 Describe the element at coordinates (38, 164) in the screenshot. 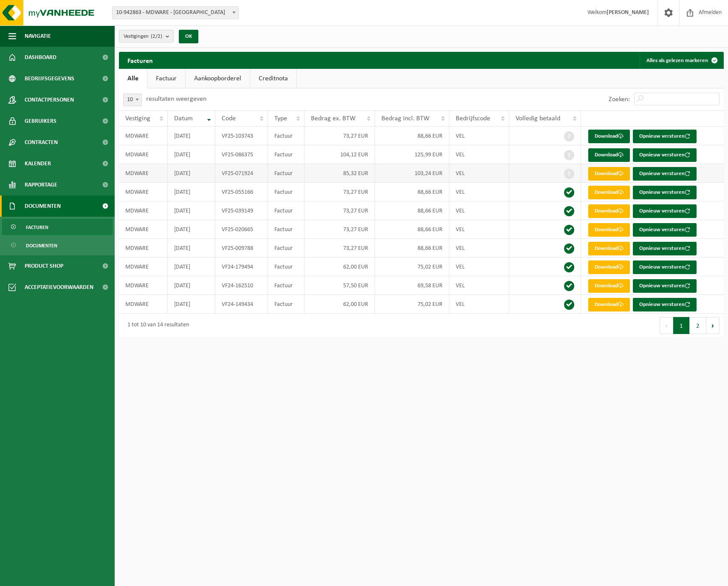

I see `span: Kalender` at that location.